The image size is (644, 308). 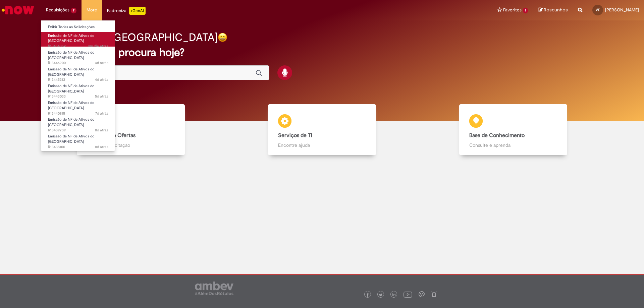 I want to click on a: Aberto R13454352 : Emissão de NF de Ativos do ASVD, so click(x=78, y=39).